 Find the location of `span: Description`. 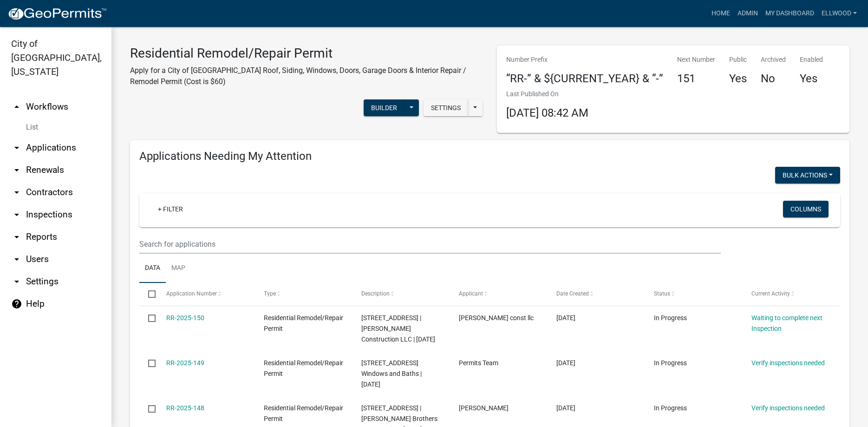

span: Description is located at coordinates (375, 294).